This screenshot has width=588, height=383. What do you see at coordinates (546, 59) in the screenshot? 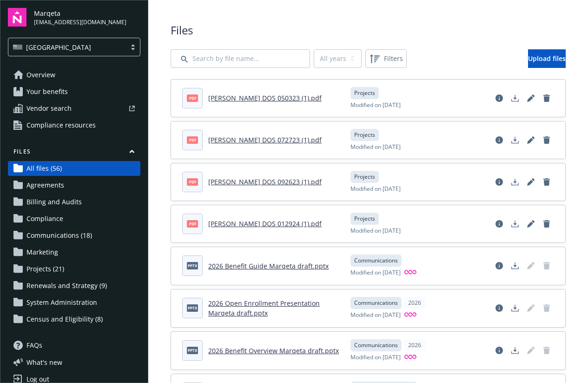
I see `a: Upload files` at bounding box center [546, 59].